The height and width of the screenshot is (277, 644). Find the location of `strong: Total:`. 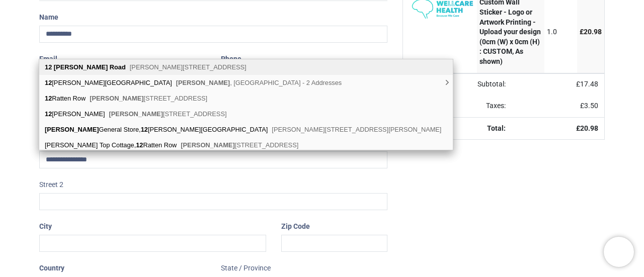

strong: Total: is located at coordinates (496, 128).